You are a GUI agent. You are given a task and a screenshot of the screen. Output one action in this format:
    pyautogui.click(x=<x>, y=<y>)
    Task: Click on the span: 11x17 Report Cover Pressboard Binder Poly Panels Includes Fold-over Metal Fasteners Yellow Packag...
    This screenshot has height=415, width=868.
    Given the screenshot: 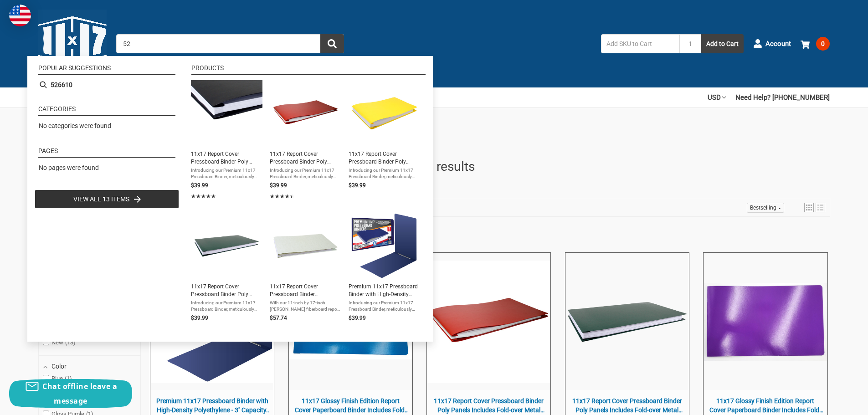 What is the action you would take?
    pyautogui.click(x=384, y=158)
    